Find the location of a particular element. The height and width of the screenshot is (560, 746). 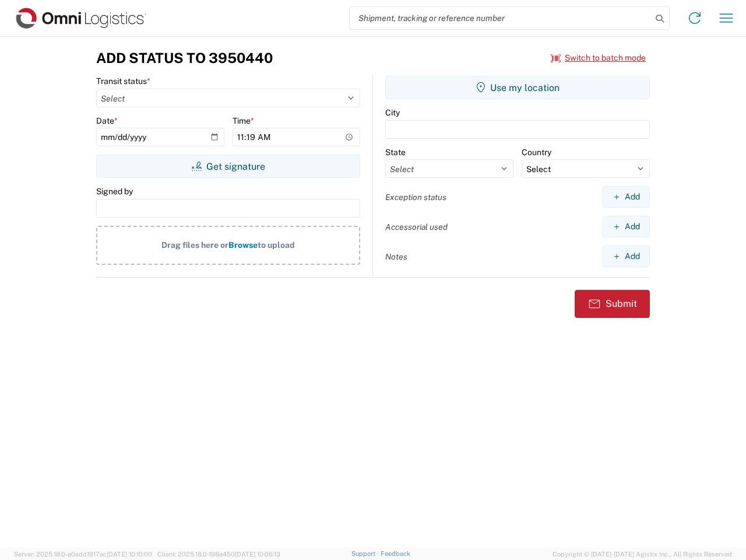

button: Switch to batch mode is located at coordinates (599, 58).